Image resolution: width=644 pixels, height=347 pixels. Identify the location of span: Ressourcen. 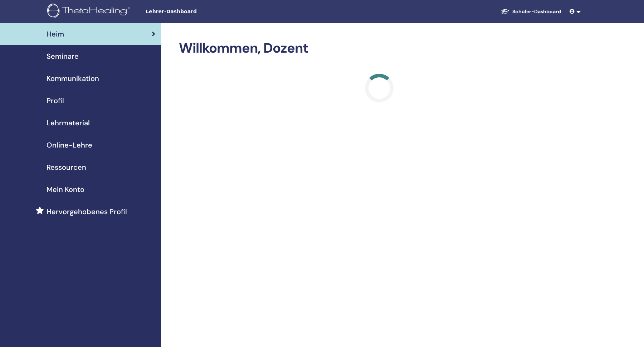
(66, 167).